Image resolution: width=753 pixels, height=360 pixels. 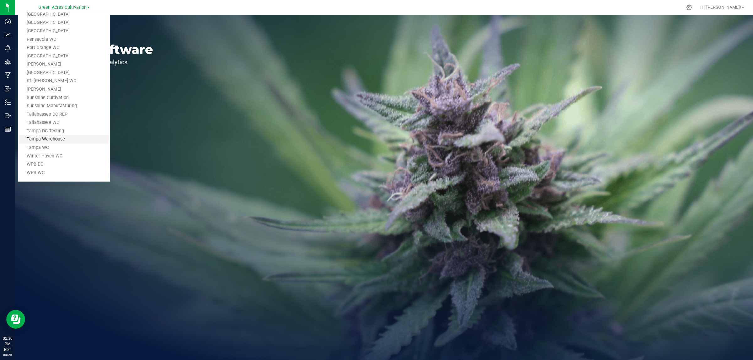 I want to click on a: Port Orange WC, so click(x=64, y=48).